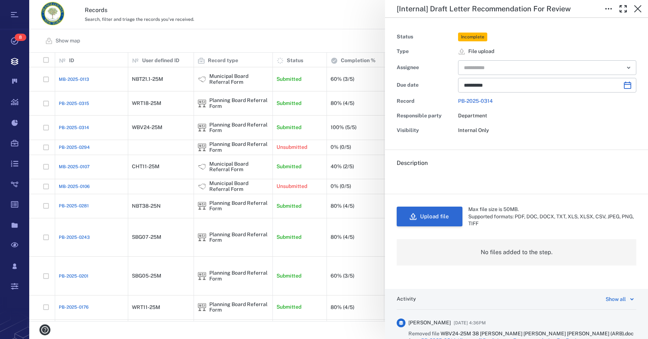 The height and width of the screenshot is (339, 648). What do you see at coordinates (474, 130) in the screenshot?
I see `span: Internal Only` at bounding box center [474, 130].